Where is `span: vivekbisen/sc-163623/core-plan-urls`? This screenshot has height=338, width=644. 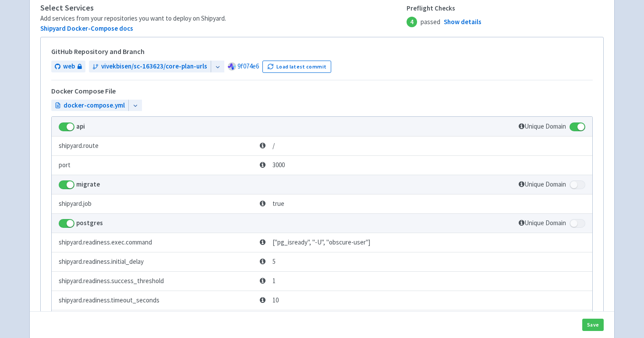 span: vivekbisen/sc-163623/core-plan-urls is located at coordinates (155, 66).